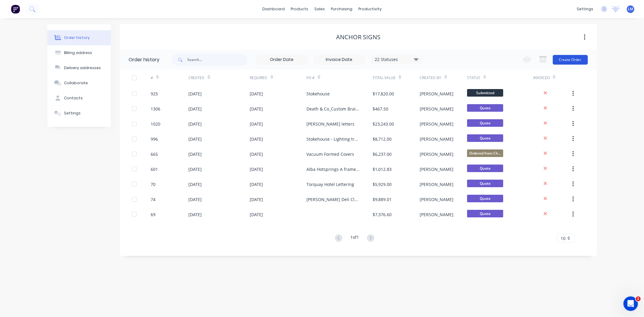 The image size is (644, 317). I want to click on div: settings, so click(585, 9).